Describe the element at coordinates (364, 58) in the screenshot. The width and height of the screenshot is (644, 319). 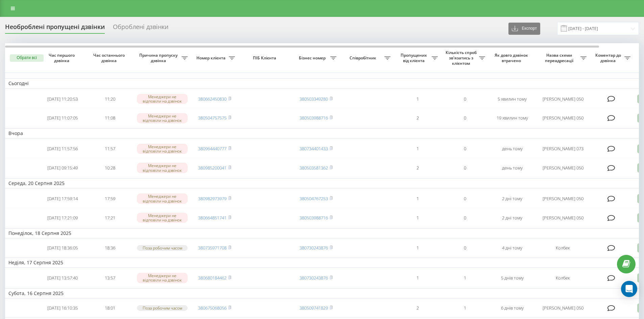
I see `span: Співробітник` at that location.